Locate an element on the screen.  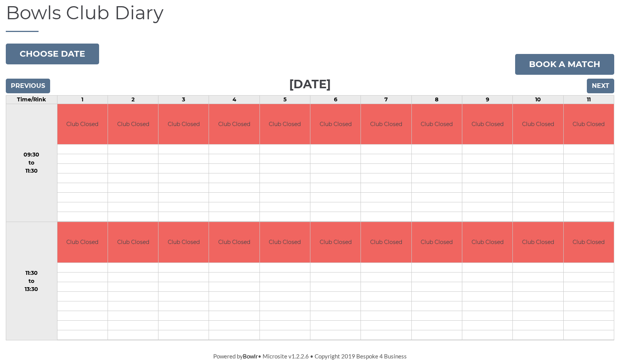
td: 9 is located at coordinates (487, 99).